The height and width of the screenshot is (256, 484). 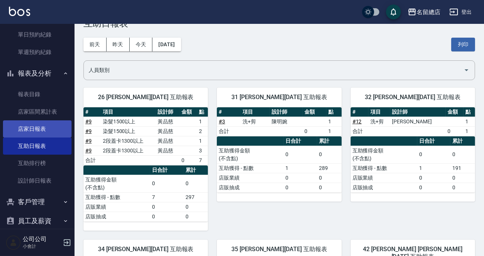 I want to click on a: #12, so click(x=357, y=121).